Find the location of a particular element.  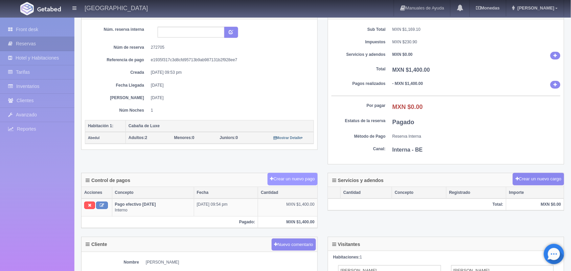

small: Mostrar Detalle is located at coordinates (288, 138).